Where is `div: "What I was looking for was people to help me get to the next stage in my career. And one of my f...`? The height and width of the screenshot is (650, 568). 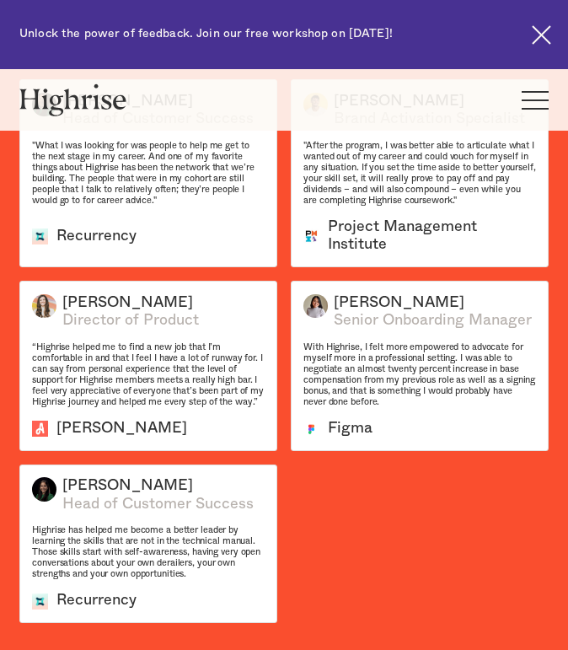 div: "What I was looking for was people to help me get to the next stage in my career. And one of my f... is located at coordinates (147, 174).